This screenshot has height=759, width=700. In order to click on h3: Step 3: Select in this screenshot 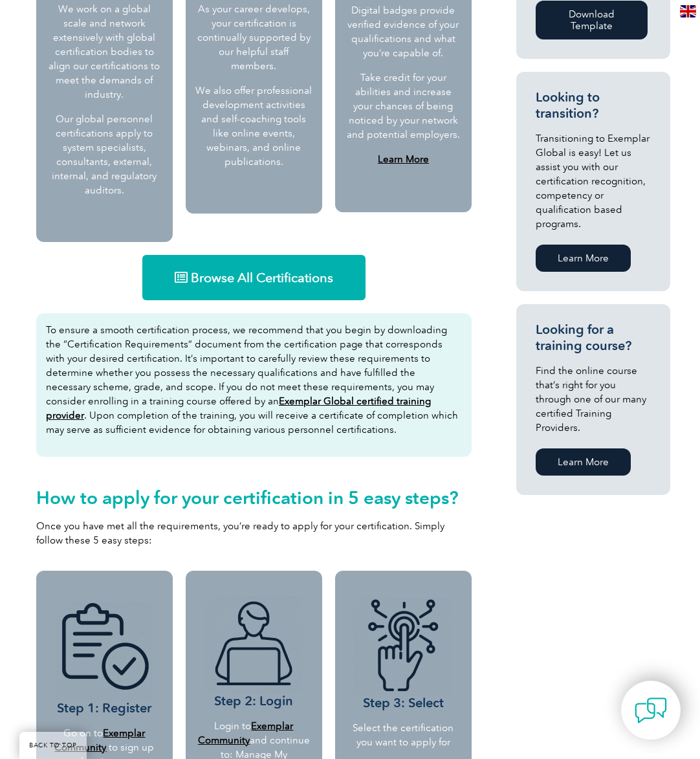, I will do `click(403, 655)`.